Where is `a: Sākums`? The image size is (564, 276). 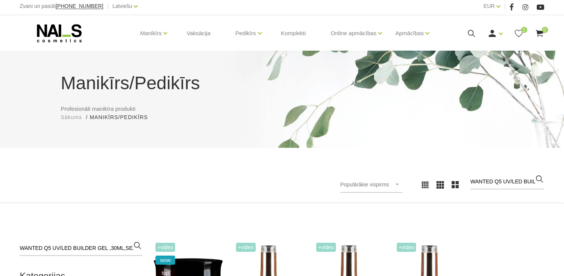
a: Sākums is located at coordinates (72, 117).